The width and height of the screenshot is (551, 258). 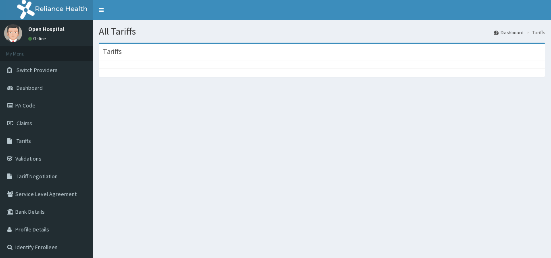 What do you see at coordinates (38, 39) in the screenshot?
I see `a: Online` at bounding box center [38, 39].